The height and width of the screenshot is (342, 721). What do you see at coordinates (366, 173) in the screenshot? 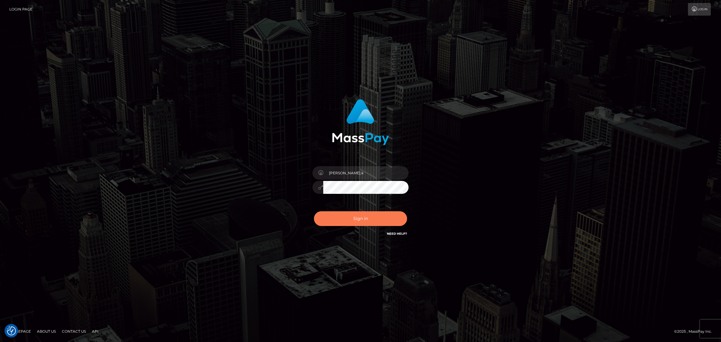
I see `input: Username...` at bounding box center [366, 173].